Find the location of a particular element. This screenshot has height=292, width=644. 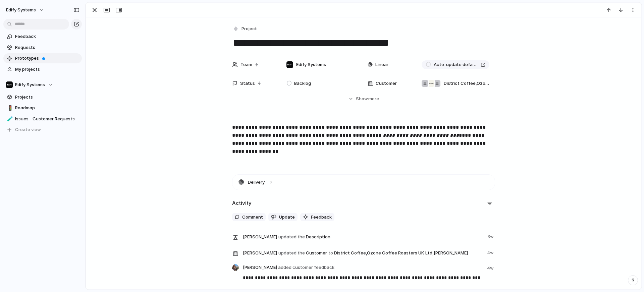

span: Create view is located at coordinates (28, 130).